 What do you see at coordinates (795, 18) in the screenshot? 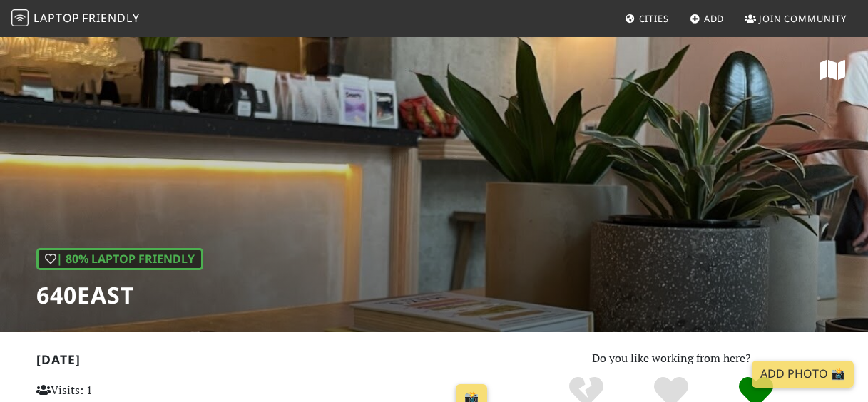
I see `a: Join Community` at bounding box center [795, 18].